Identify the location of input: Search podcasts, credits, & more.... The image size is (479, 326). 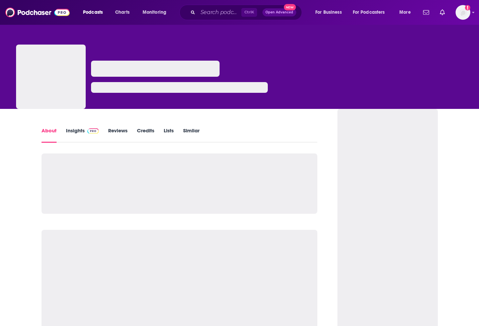
(220, 12).